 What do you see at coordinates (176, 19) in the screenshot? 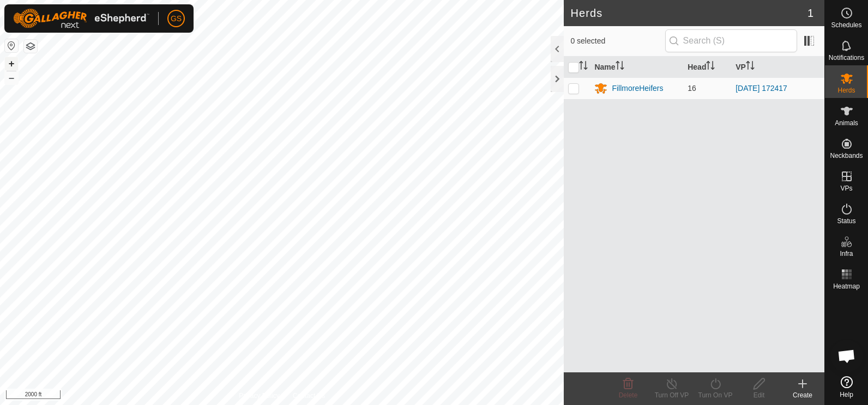
I see `span: GS` at bounding box center [176, 19].